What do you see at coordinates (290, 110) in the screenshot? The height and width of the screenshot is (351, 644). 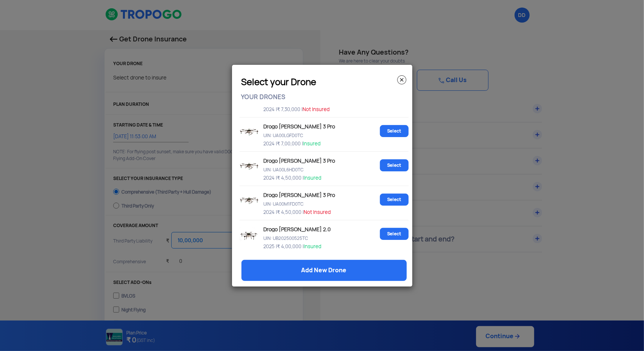 I see `span: ₹ 7,30,000 |` at bounding box center [290, 110].